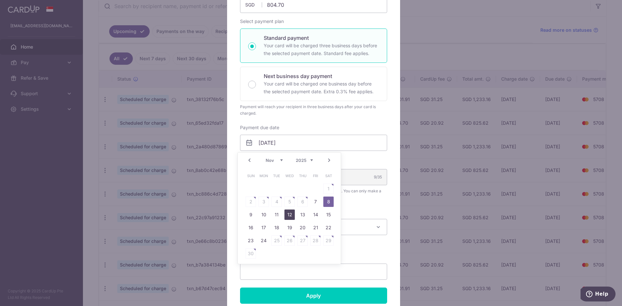  What do you see at coordinates (290, 215) in the screenshot?
I see `a: 12` at bounding box center [290, 215].